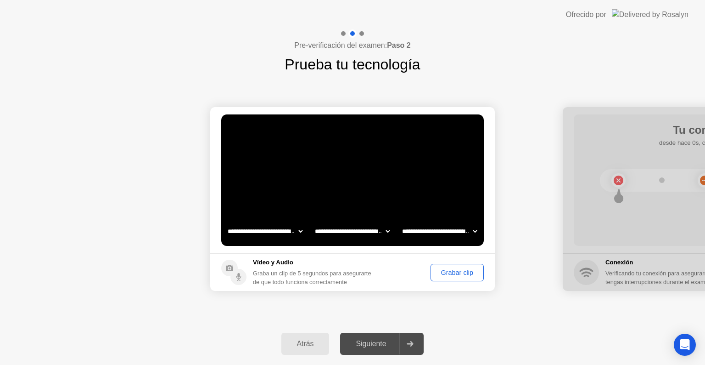 This screenshot has height=365, width=705. Describe the element at coordinates (314, 277) in the screenshot. I see `div: Graba un clip de 5 segundos para asegurarte de que todo funciona correctamente` at that location.